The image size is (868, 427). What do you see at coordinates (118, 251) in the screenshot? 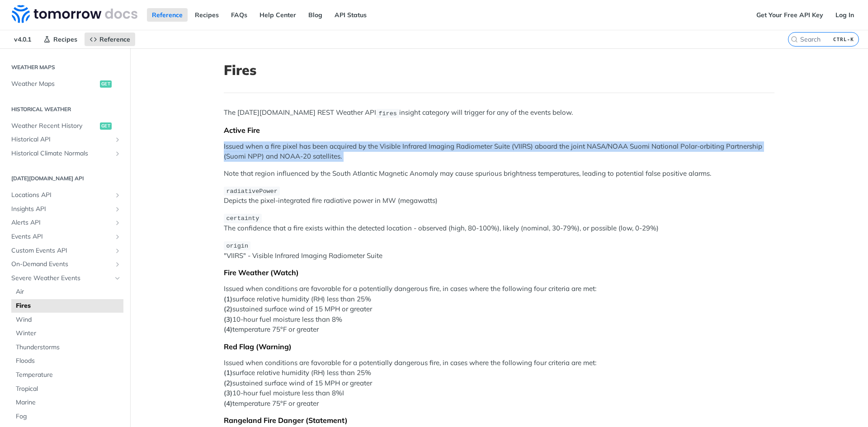
I see `button: Show subpages for Custom Events API` at bounding box center [118, 251].